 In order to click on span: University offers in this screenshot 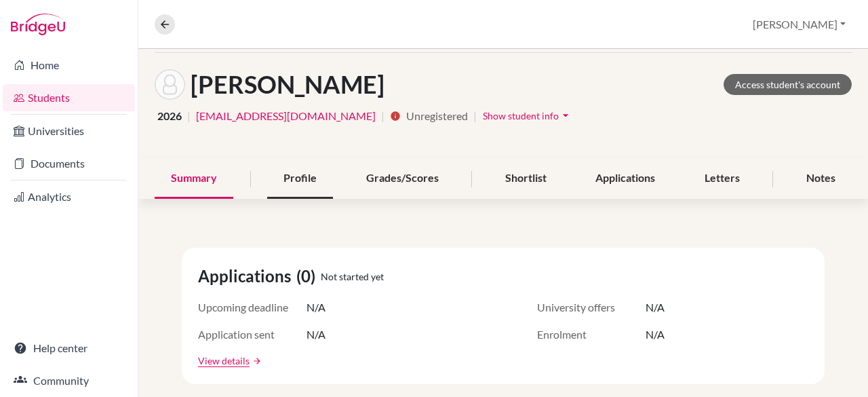, I will do `click(591, 307)`.